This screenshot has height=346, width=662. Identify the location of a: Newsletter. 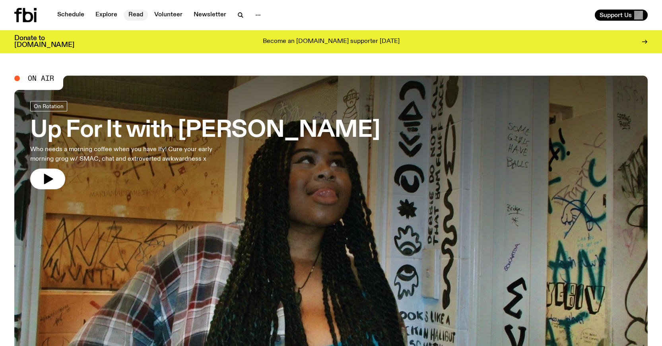
(210, 15).